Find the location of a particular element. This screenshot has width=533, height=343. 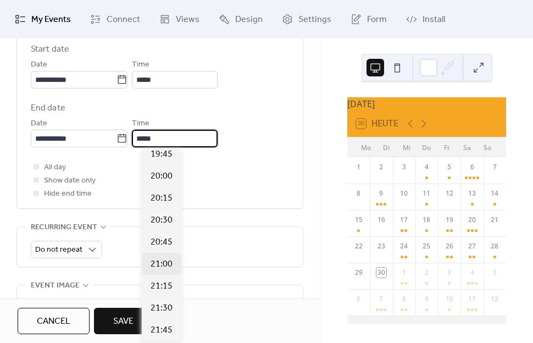

span: 21:30 is located at coordinates (161, 308).